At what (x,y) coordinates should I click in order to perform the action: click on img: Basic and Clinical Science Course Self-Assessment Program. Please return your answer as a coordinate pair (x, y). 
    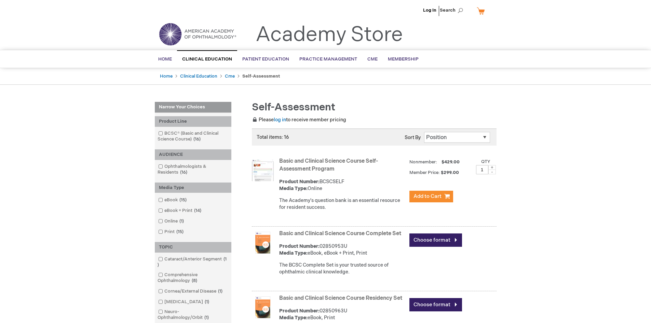
    Looking at the image, I should click on (263, 170).